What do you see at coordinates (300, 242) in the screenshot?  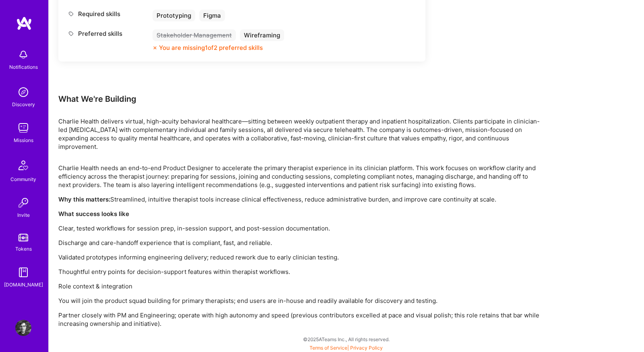 I see `p: Discharge and care-handoff experience that is compliant, fast, and reliable.` at bounding box center [300, 242].